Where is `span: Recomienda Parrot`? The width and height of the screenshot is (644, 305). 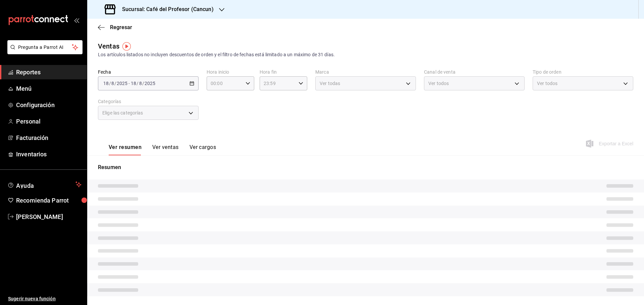 span: Recomienda Parrot is located at coordinates (49, 200).